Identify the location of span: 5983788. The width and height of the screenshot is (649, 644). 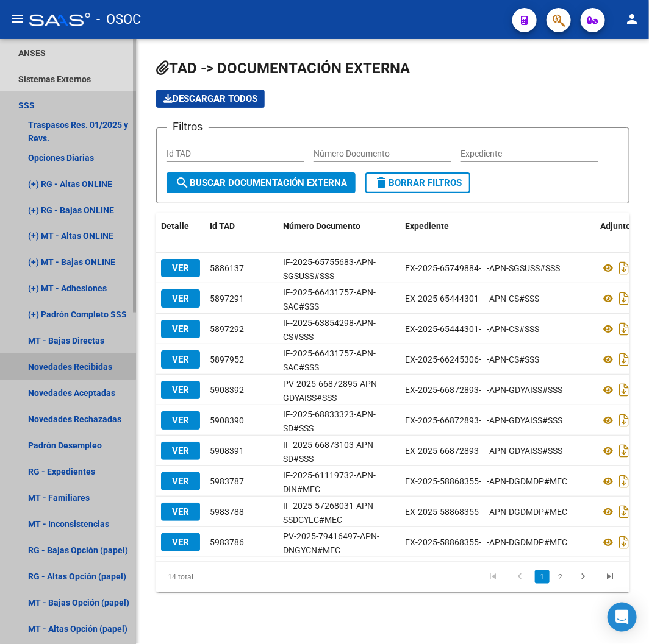
(227, 512).